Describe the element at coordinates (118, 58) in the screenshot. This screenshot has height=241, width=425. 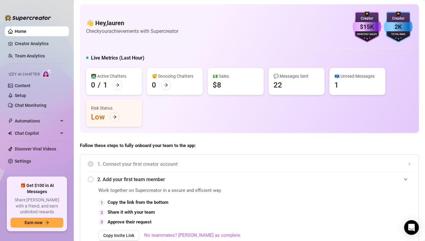
I see `h5: Live Metrics (Last Hour)` at that location.